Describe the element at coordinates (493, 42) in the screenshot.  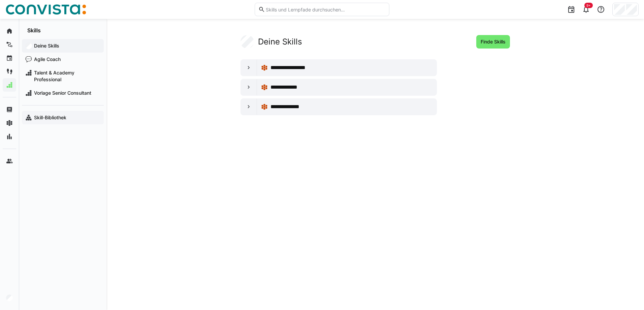
I see `span: Finde Skills` at that location.